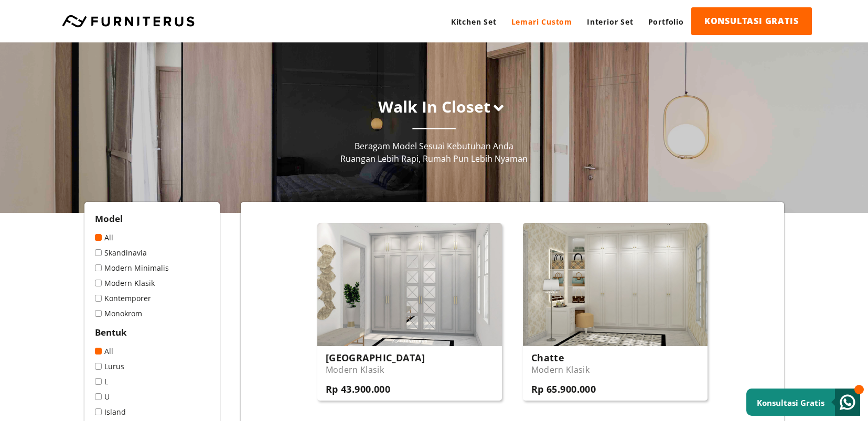 Image resolution: width=868 pixels, height=421 pixels. Describe the element at coordinates (152, 298) in the screenshot. I see `a: Kontemporer` at that location.